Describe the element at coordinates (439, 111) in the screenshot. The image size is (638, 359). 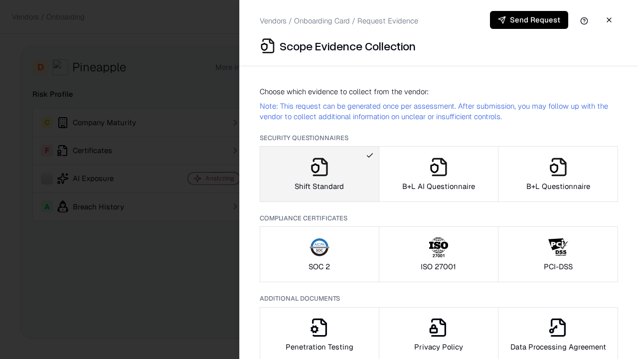
I see `p: Note: This request can be generated once per assessment. After submission, you may follow up with...` at that location.